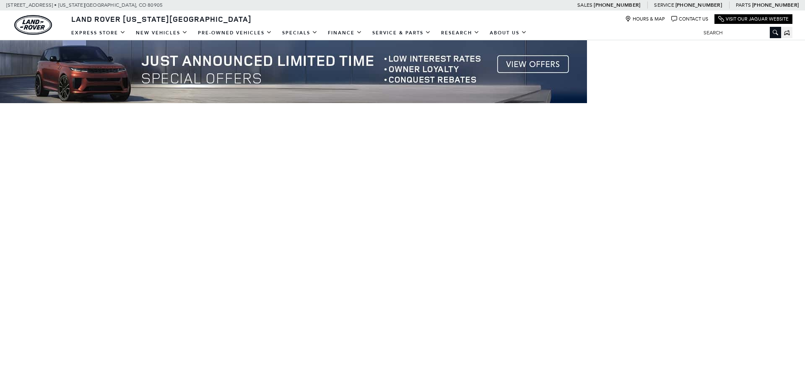 This screenshot has width=805, height=376. I want to click on a: Visit Our Jaguar Website, so click(754, 19).